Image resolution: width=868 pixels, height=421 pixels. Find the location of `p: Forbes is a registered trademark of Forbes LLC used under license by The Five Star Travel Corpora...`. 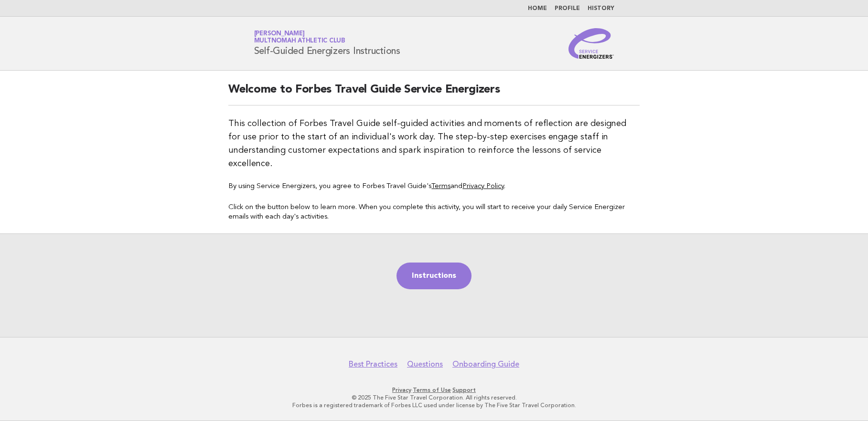

p: Forbes is a registered trademark of Forbes LLC used under license by The Five Star Travel Corpora... is located at coordinates (434, 405).